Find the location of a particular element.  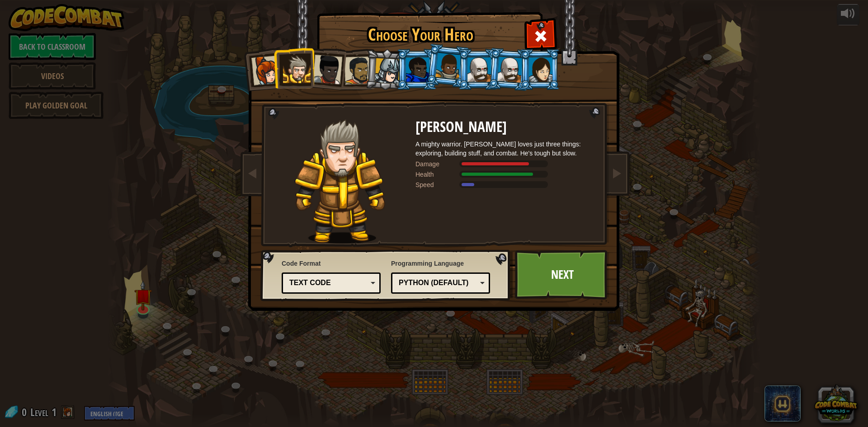

li: Captain Anya Weston is located at coordinates (263, 69).